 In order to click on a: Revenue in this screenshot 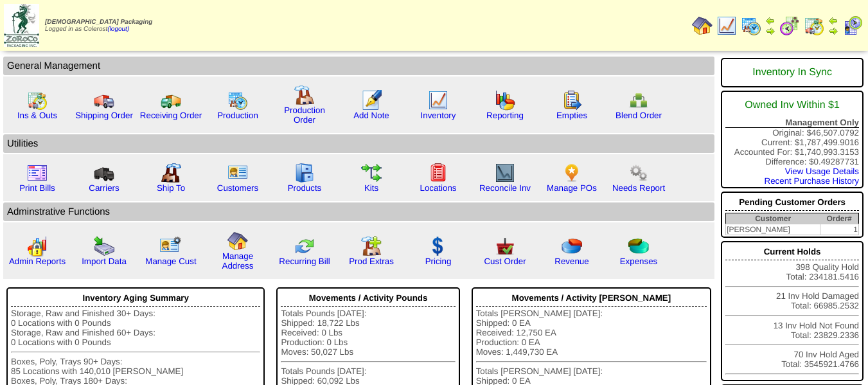, I will do `click(572, 261)`.